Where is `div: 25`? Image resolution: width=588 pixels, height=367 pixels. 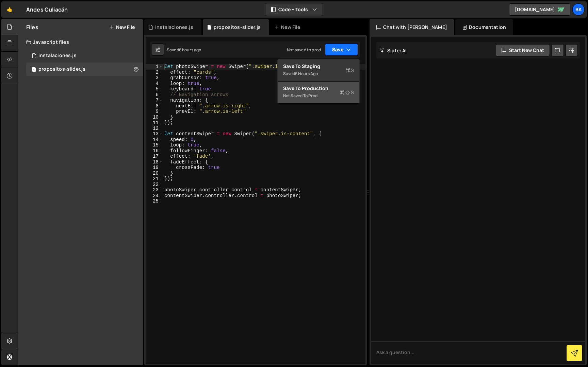 div: 25 is located at coordinates (154, 201).